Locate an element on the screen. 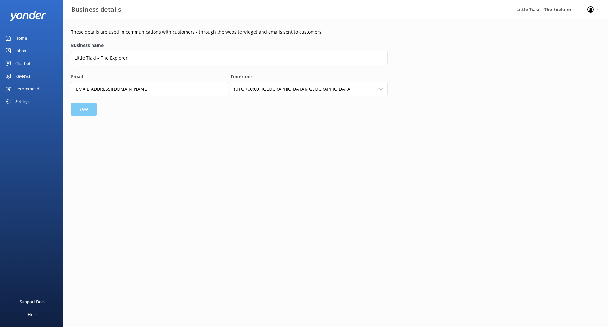  div: Reviews is located at coordinates (23, 76).